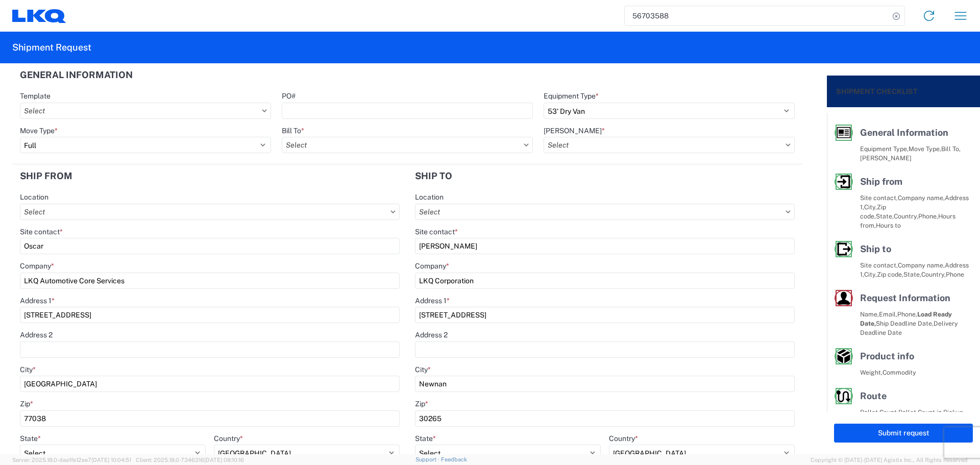  I want to click on span: Weight,, so click(871, 372).